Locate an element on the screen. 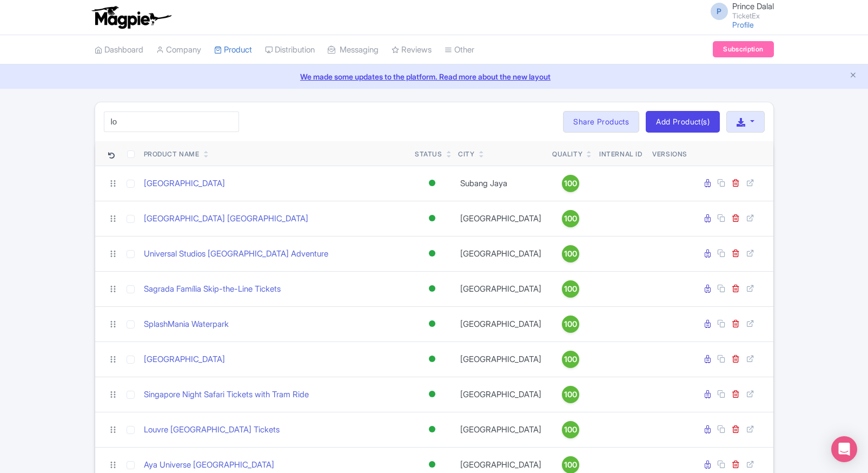 This screenshot has height=473, width=868. a: Add Product(s) is located at coordinates (683, 122).